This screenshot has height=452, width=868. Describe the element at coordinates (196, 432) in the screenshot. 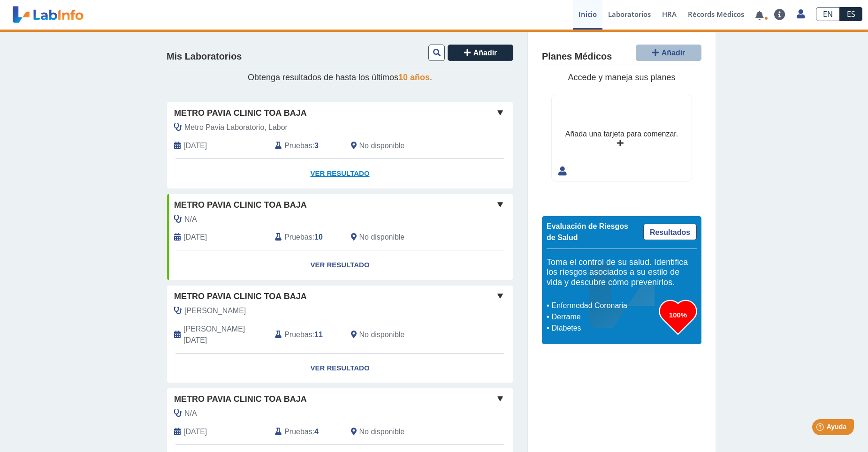

I see `span: 2024-07-24` at that location.